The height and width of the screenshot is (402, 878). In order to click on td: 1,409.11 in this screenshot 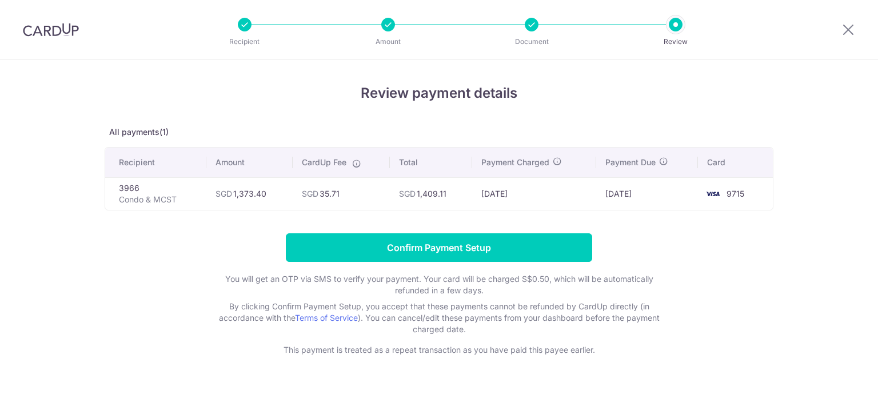, I will do `click(431, 193)`.